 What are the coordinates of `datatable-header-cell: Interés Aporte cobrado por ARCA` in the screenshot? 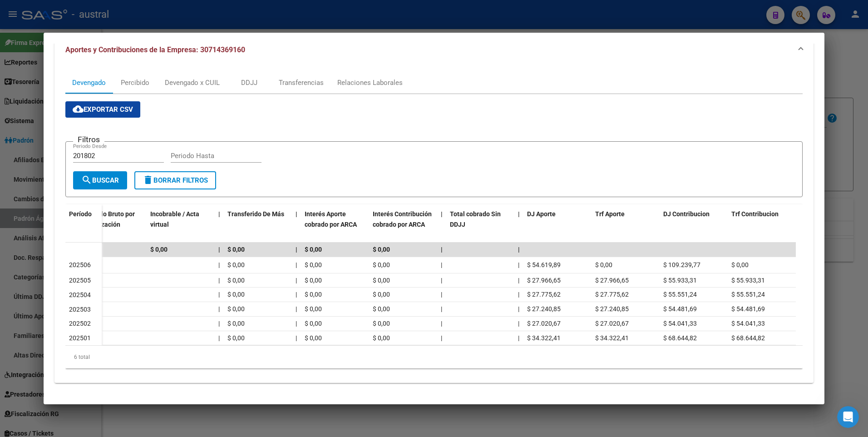 It's located at (335, 225).